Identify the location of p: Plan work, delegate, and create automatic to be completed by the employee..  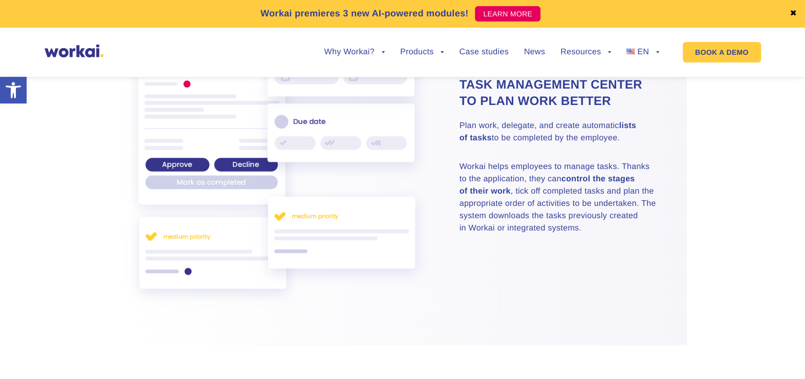
(561, 132).